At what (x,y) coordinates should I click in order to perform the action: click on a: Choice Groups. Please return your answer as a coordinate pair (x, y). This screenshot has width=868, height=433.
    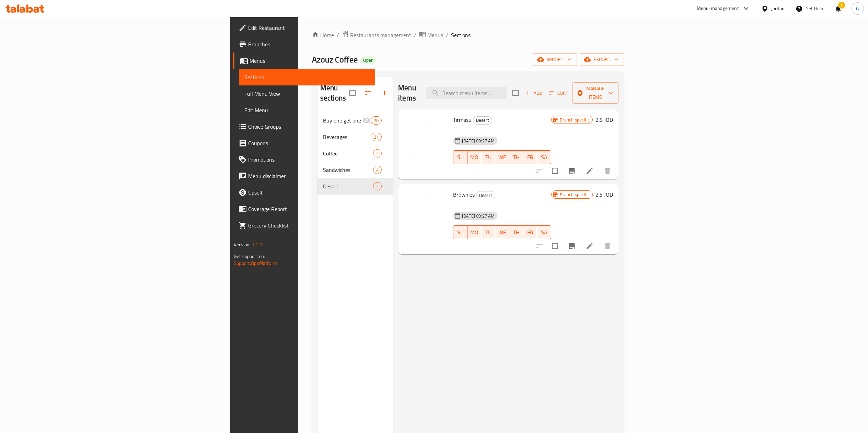
    Looking at the image, I should click on (304, 127).